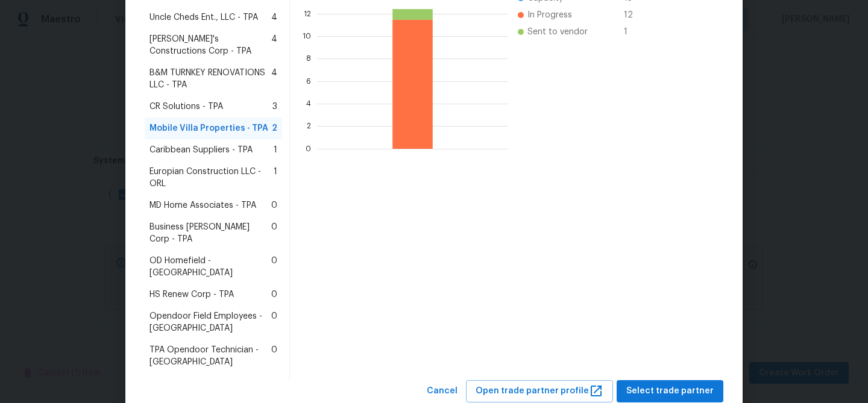 Image resolution: width=868 pixels, height=403 pixels. I want to click on text: 12, so click(307, 14).